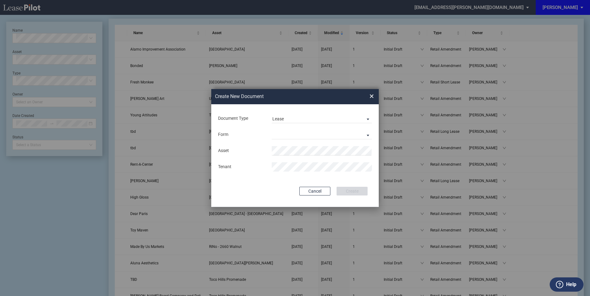 The width and height of the screenshot is (590, 296). I want to click on md-select: Document Type: Lease, so click(321, 118).